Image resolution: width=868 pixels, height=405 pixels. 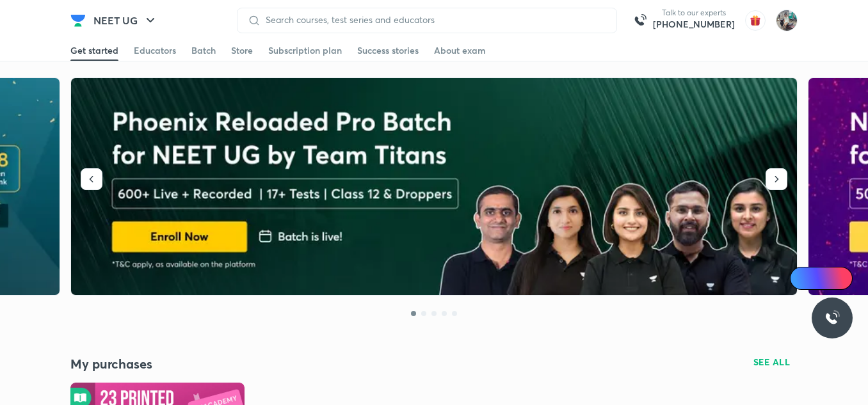 I want to click on span: SEE ALL, so click(x=772, y=362).